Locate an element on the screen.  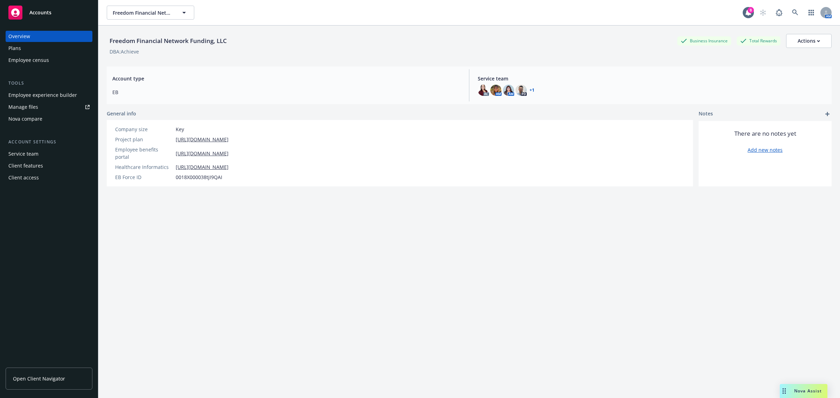
div: Healthcare Informatics is located at coordinates (144, 167).